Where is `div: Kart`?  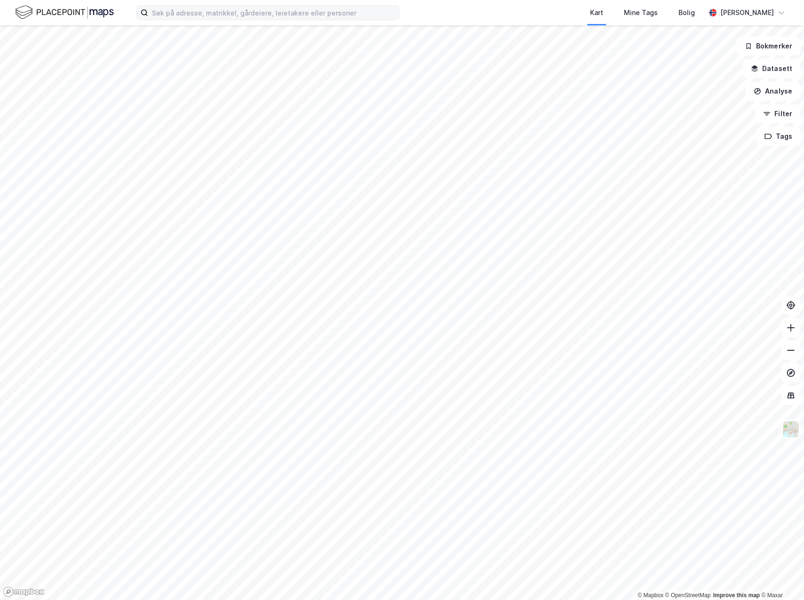 div: Kart is located at coordinates (596, 13).